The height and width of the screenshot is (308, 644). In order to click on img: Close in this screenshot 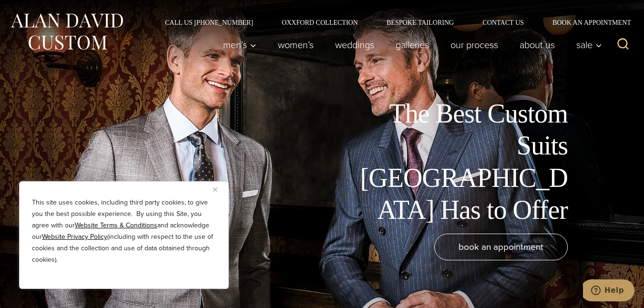, I will do `click(215, 189)`.